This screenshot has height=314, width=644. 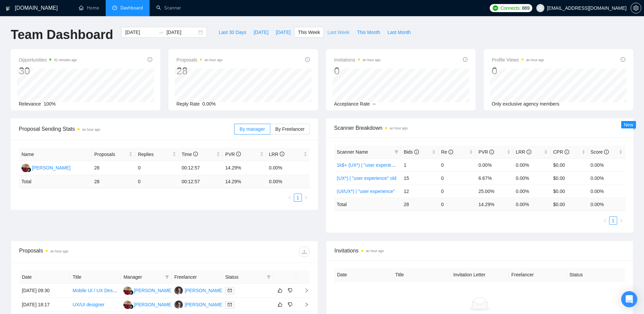 What do you see at coordinates (198, 277) in the screenshot?
I see `th: Freelancer` at bounding box center [198, 277].